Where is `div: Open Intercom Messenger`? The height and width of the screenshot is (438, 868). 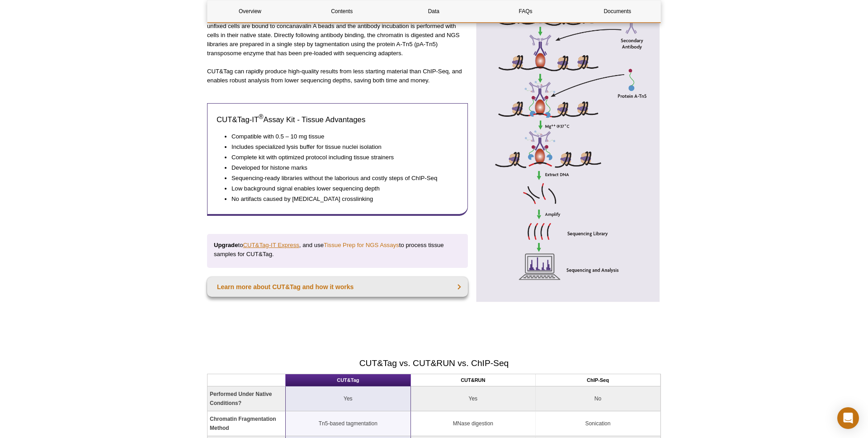 div: Open Intercom Messenger is located at coordinates (848, 418).